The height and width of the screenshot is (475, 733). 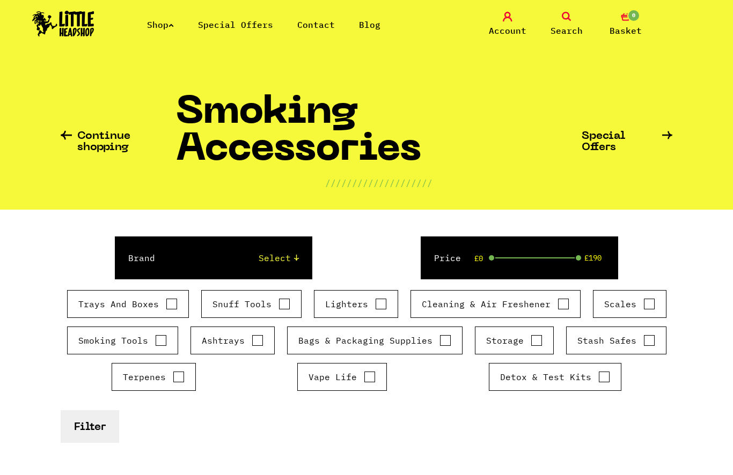 I want to click on span: Search, so click(x=566, y=31).